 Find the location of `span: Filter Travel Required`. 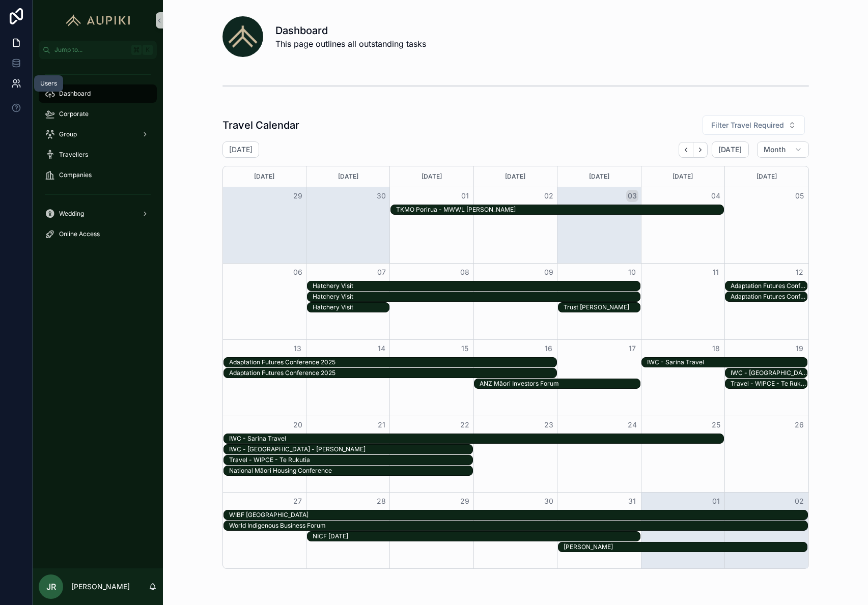

span: Filter Travel Required is located at coordinates (747, 125).